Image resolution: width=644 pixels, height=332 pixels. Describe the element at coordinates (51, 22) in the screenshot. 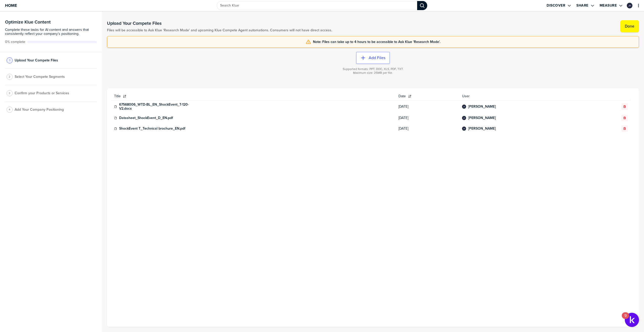

I see `h3: Optimize Klue Content` at that location.